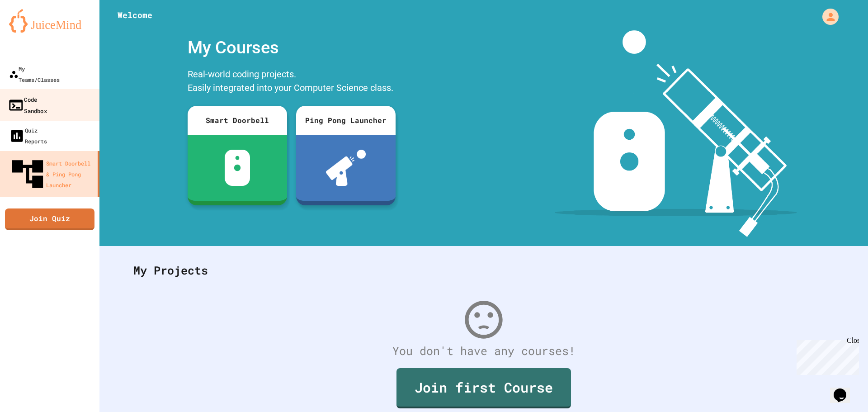 The height and width of the screenshot is (412, 868). Describe the element at coordinates (52, 174) in the screenshot. I see `div: Smart Doorbell & Ping Pong Launcher` at that location.